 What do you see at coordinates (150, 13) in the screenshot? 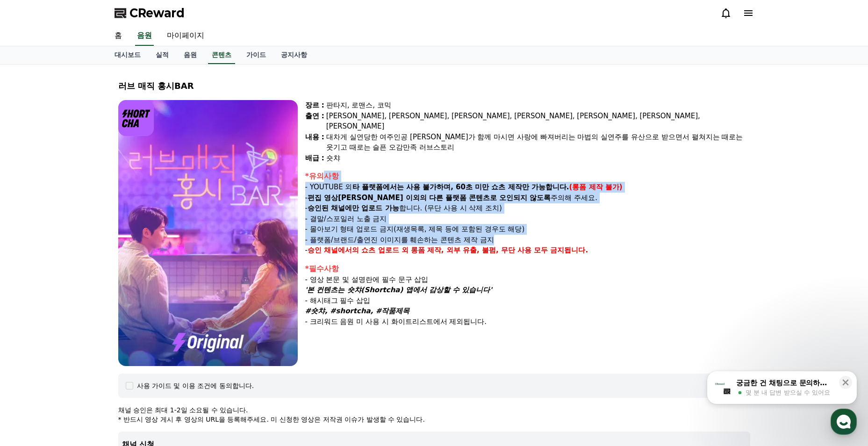
I see `a: CReward` at bounding box center [150, 13].